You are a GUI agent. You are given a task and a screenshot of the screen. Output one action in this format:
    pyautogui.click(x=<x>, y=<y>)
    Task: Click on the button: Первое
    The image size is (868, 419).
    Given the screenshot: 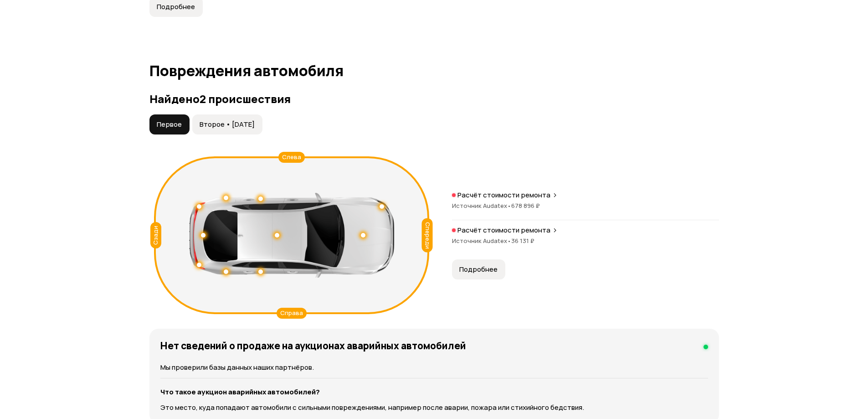 What is the action you would take?
    pyautogui.click(x=169, y=124)
    